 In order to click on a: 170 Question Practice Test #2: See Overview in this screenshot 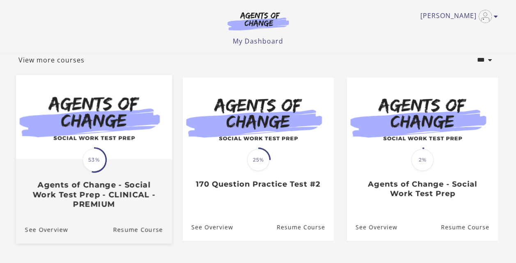, I will do `click(208, 227)`.